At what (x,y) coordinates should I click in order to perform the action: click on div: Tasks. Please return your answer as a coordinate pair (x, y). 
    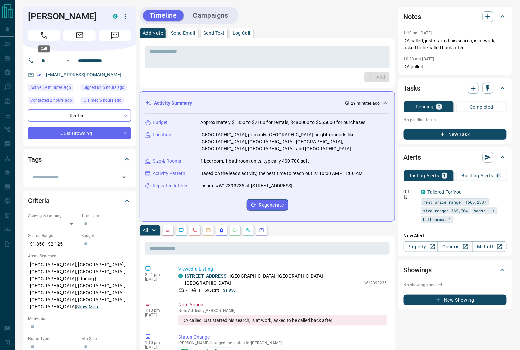
    Looking at the image, I should click on (455, 88).